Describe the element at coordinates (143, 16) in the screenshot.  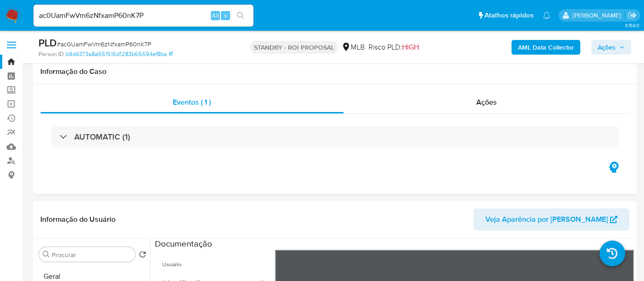
I see `input: Pesquise usuários ou casos...` at that location.